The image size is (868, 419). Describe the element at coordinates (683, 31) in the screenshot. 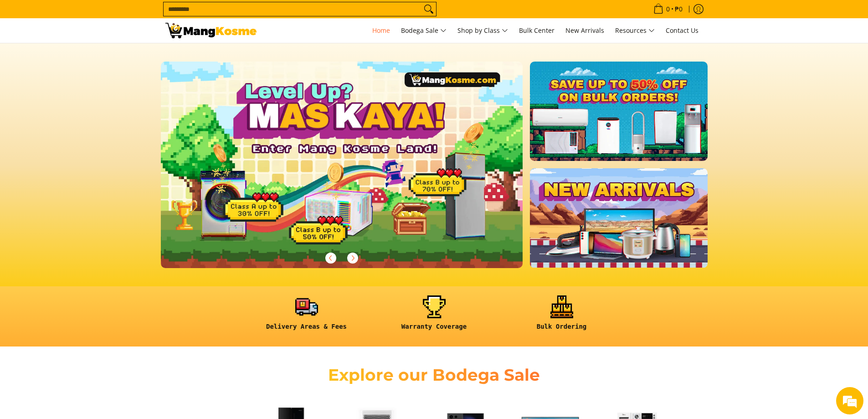

I see `a: Contact Us` at that location.